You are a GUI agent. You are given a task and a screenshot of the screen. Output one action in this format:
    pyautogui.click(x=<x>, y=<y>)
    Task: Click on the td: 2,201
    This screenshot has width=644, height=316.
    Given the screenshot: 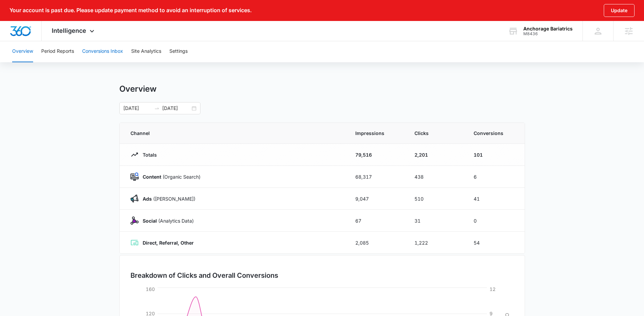 What is the action you would take?
    pyautogui.click(x=436, y=155)
    